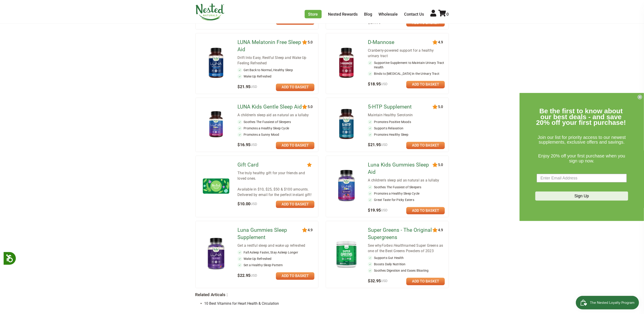 The width and height of the screenshot is (644, 314). I want to click on li: Promotes Healthy Sleep, so click(406, 135).